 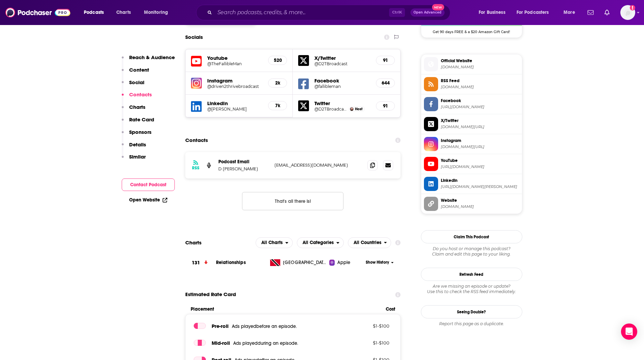 I want to click on button: Contacts, so click(x=137, y=97).